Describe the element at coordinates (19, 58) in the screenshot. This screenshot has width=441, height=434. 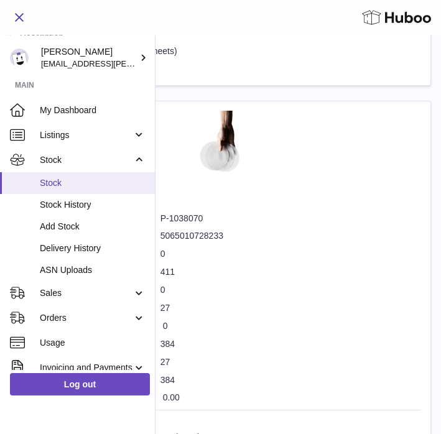
I see `img: horia@orea.uk` at that location.